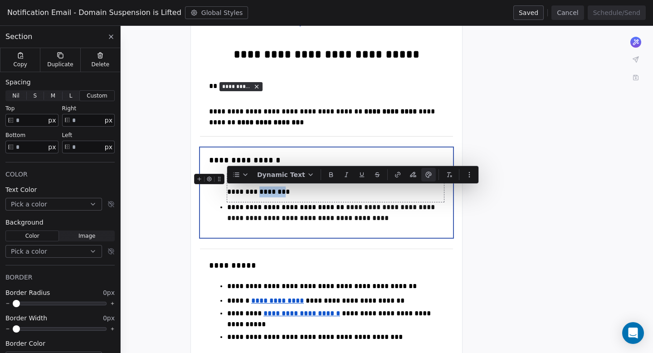 This screenshot has height=353, width=653. I want to click on span: Notification Email - Domain Suspension is Lifted, so click(94, 13).